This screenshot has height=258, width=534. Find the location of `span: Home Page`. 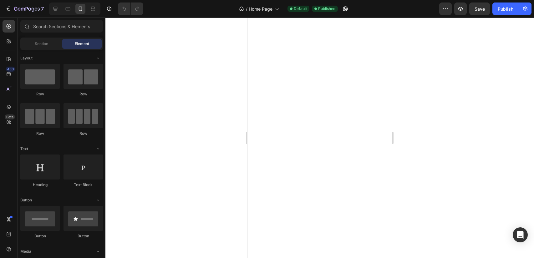

span: Home Page is located at coordinates (261, 9).